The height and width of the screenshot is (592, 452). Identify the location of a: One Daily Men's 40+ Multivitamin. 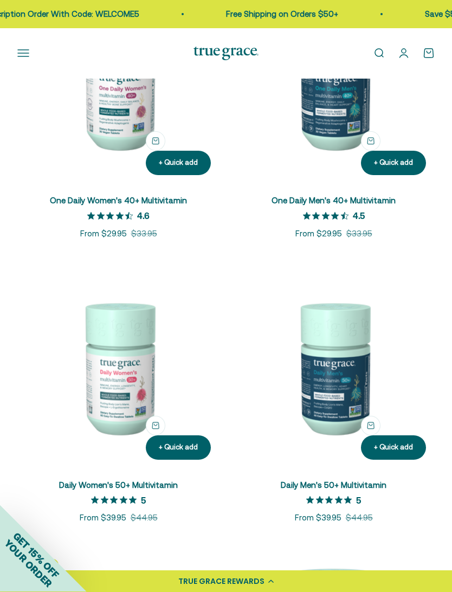
(334, 201).